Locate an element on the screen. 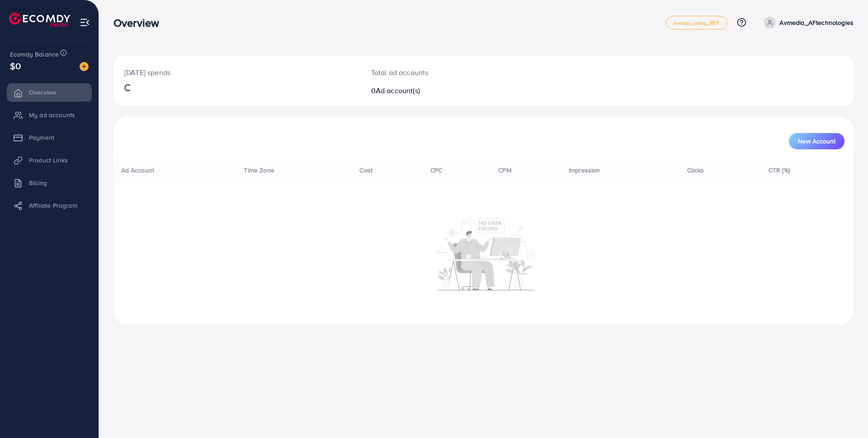 The image size is (868, 438). h2: 0 is located at coordinates (453, 91).